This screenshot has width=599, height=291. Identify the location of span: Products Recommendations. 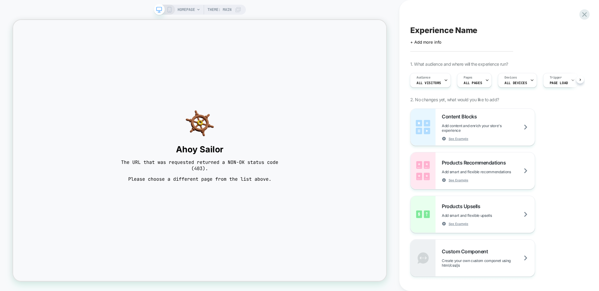
(475, 163).